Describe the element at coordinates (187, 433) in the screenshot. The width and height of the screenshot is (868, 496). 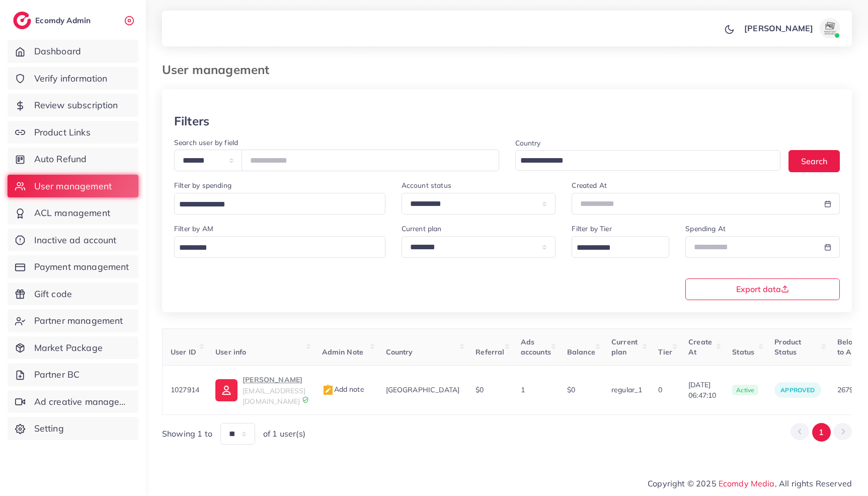
I see `span: Showing 1 to` at that location.